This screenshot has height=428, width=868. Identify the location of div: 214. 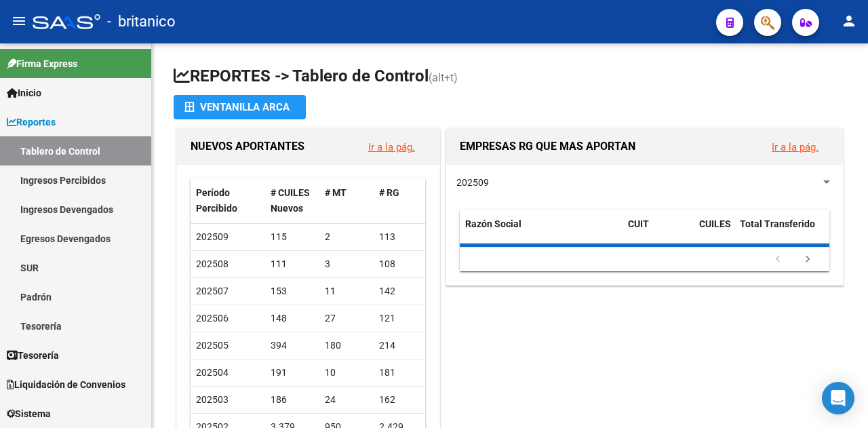
(401, 345).